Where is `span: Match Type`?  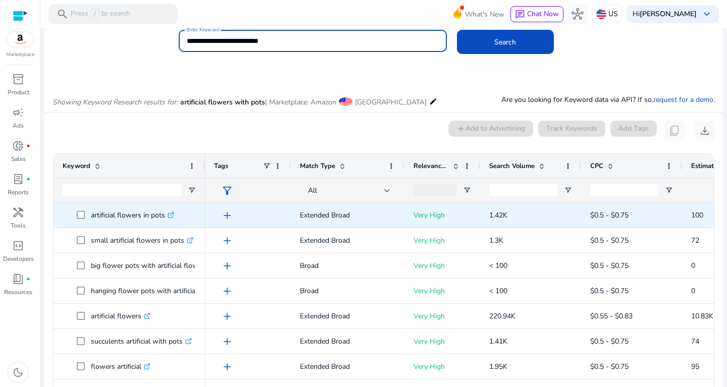 span: Match Type is located at coordinates (318, 166).